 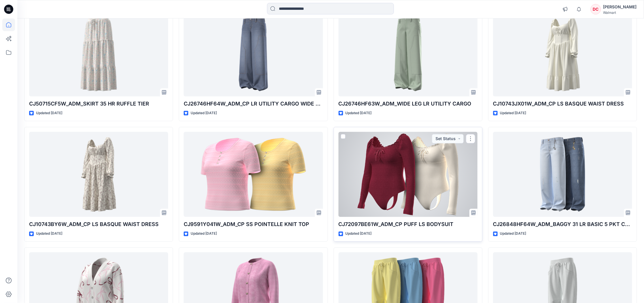 What do you see at coordinates (253, 175) in the screenshot?
I see `a: CJ9591Y041W_ADM_CP SS POINTELLE KNIT TOP` at bounding box center [253, 175].